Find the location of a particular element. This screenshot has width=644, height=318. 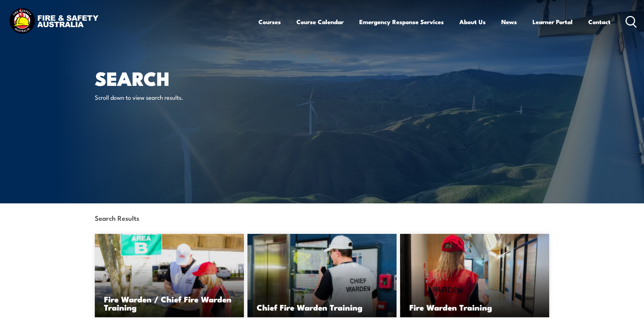

a: About Us is located at coordinates (472, 22).